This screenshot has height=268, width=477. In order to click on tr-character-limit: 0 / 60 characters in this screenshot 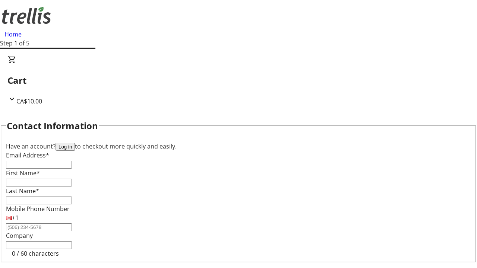, I will do `click(35, 254)`.